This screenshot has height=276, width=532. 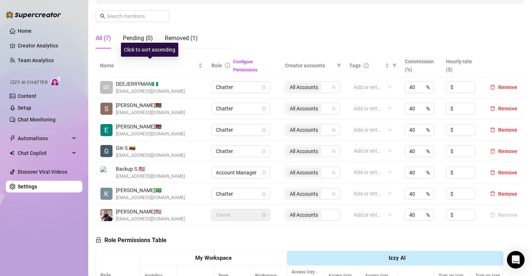 I want to click on a: Configure Permissions, so click(x=245, y=66).